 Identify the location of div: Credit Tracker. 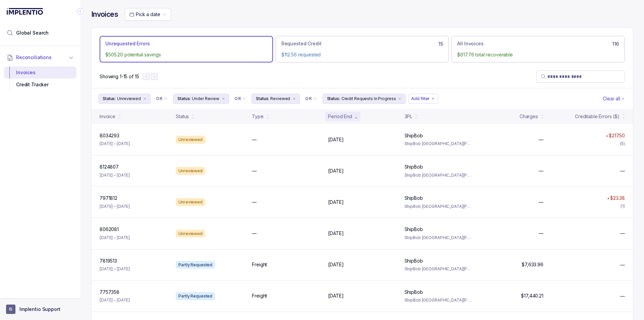
(40, 85).